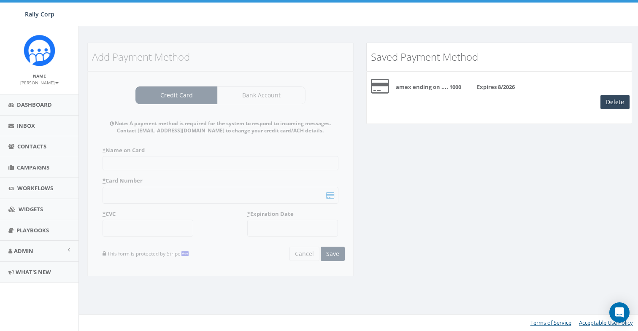 The height and width of the screenshot is (331, 638). I want to click on b: amex ending on .... 1000, so click(428, 87).